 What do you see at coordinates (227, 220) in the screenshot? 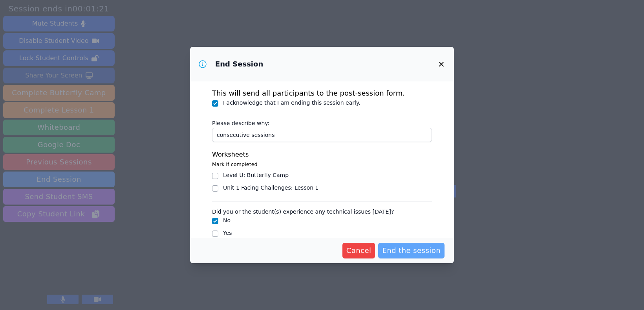
I see `label: No` at bounding box center [227, 220].